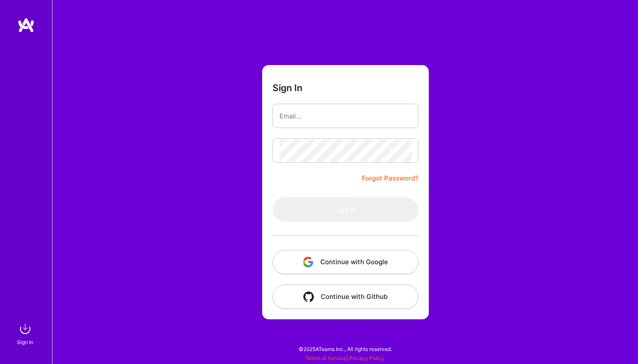  I want to click on img: logo, so click(26, 25).